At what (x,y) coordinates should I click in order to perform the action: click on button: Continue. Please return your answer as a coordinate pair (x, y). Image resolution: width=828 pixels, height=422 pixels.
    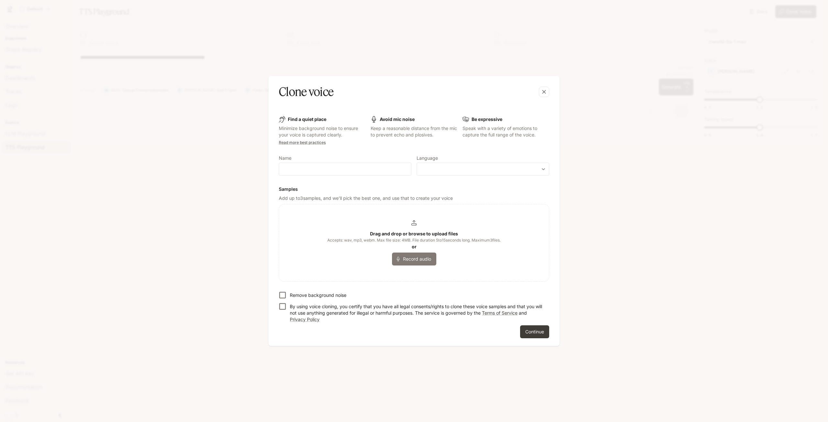
    Looking at the image, I should click on (534, 332).